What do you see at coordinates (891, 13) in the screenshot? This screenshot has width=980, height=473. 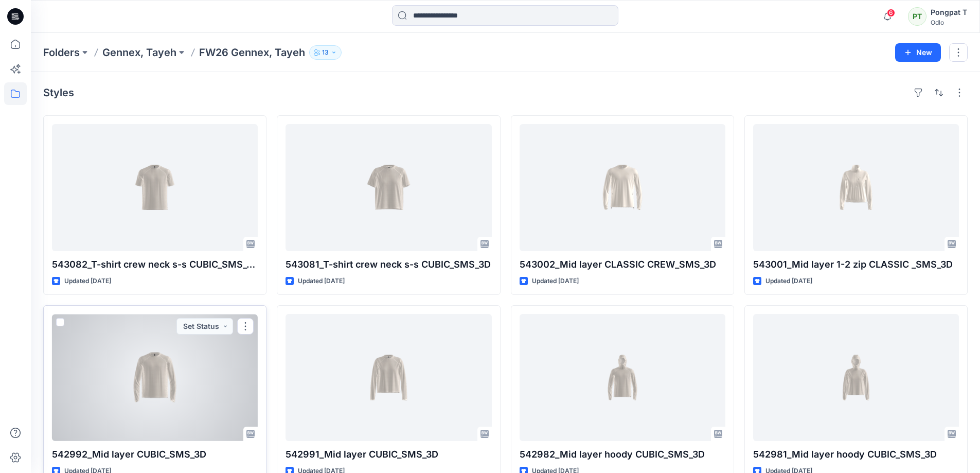 I see `span: 6` at bounding box center [891, 13].